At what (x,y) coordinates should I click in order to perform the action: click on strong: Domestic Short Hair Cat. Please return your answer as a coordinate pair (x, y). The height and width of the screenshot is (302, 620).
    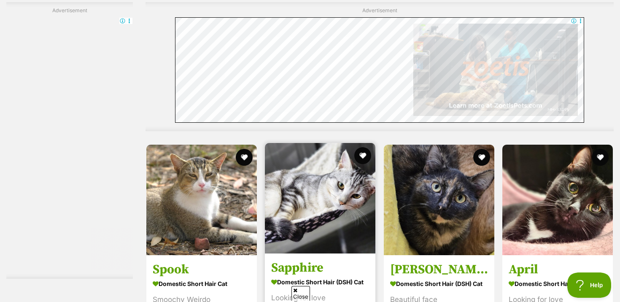
    Looking at the image, I should click on (202, 283).